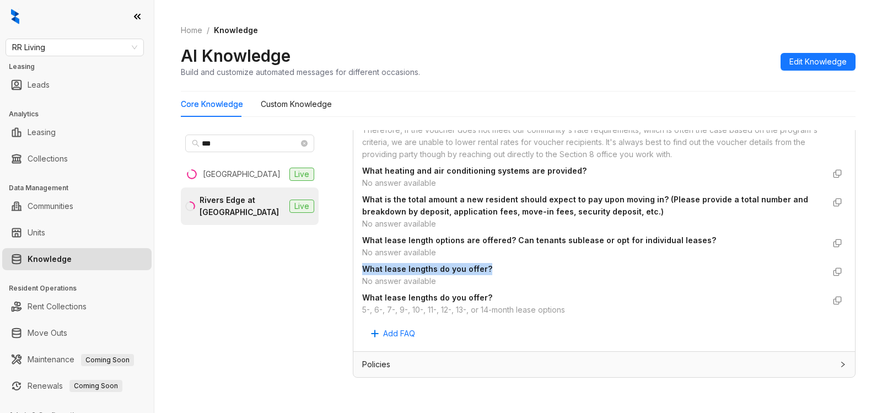 This screenshot has width=882, height=413. Describe the element at coordinates (75, 386) in the screenshot. I see `a: RenewalsComing Soon` at that location.